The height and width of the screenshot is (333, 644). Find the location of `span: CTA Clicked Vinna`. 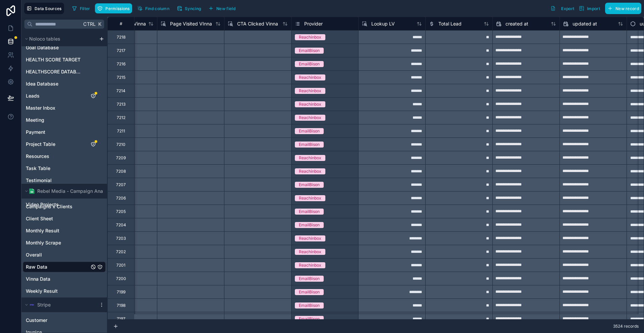

span: CTA Clicked Vinna is located at coordinates (258, 24).